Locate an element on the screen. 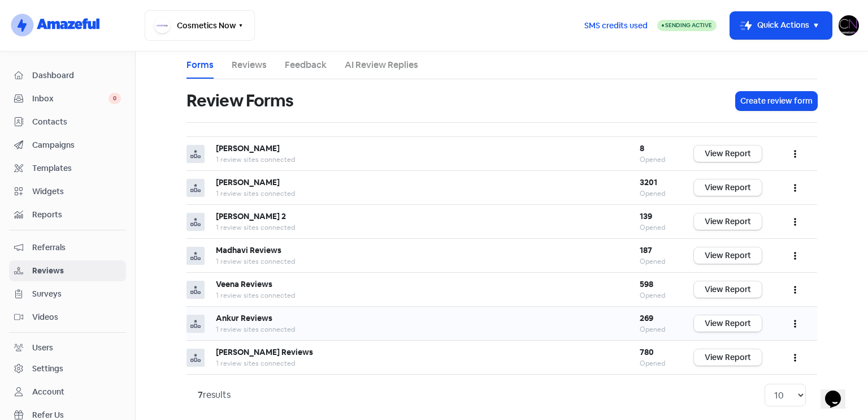 This screenshot has height=420, width=868. div: Account is located at coordinates (48, 391).